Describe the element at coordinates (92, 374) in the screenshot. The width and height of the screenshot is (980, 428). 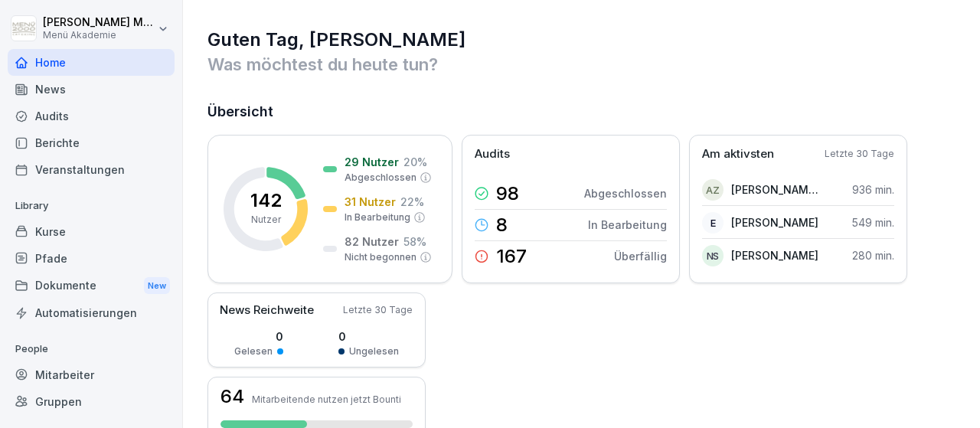
I see `a: Mitarbeiter` at that location.